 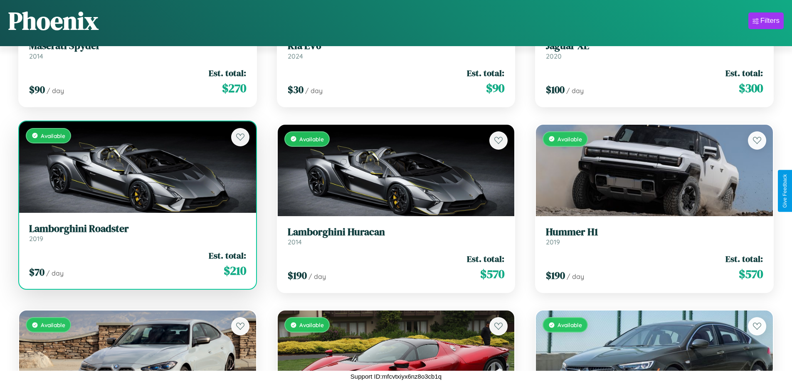 I want to click on a: Jaguar XE2020, so click(x=655, y=50).